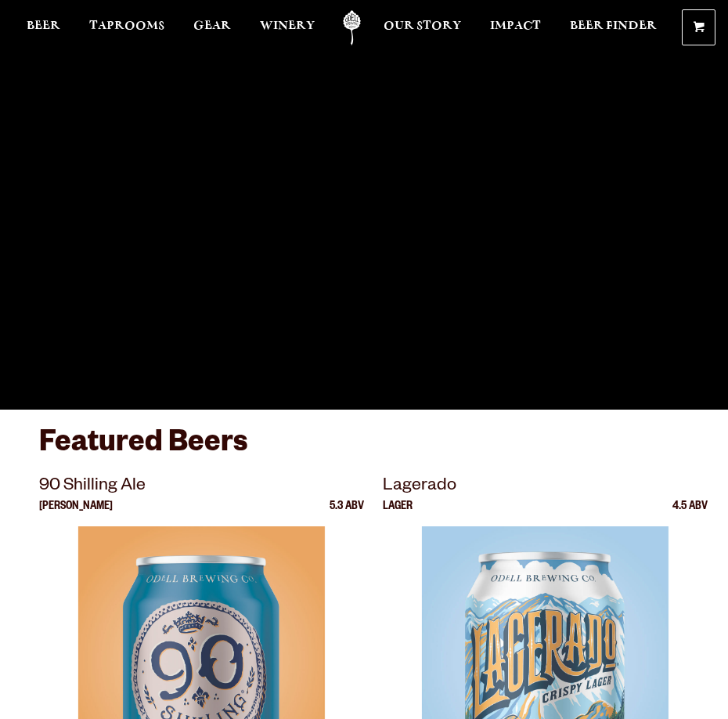 The image size is (728, 719). Describe the element at coordinates (202, 487) in the screenshot. I see `p: 90 Shilling Ale` at that location.